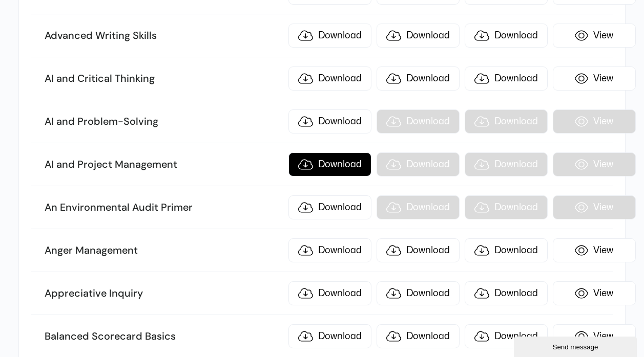  What do you see at coordinates (164, 36) in the screenshot?
I see `h3: Advanced Writing Skills` at bounding box center [164, 36].